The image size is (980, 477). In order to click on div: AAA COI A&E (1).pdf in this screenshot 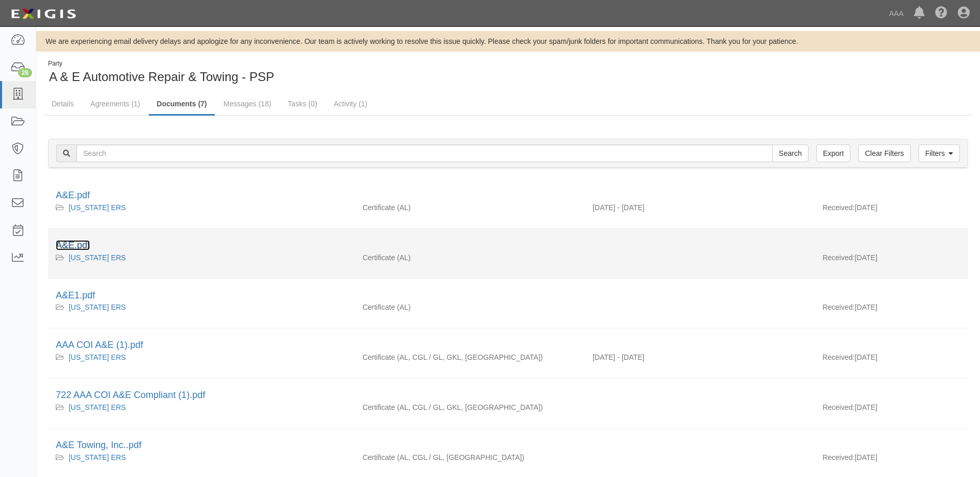, I will do `click(508, 345)`.